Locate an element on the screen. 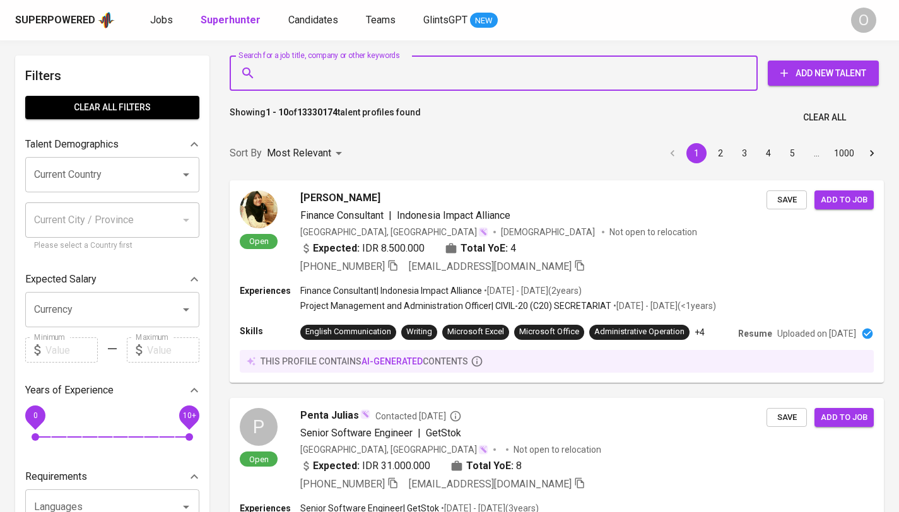 This screenshot has height=512, width=899. button: Go to page 3 is located at coordinates (744, 153).